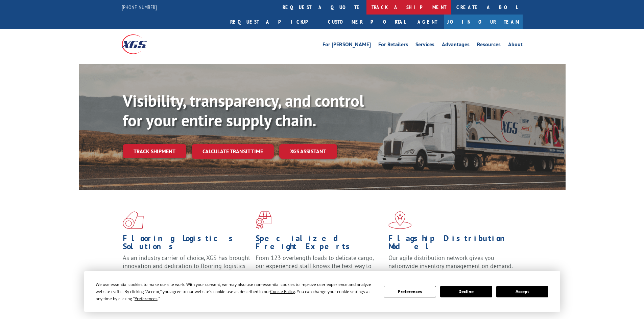 The image size is (644, 319). What do you see at coordinates (319, 269) in the screenshot?
I see `p: From 123 overlength loads to delicate cargo, our experienced staff knows the best way to move you...` at bounding box center [319, 269].